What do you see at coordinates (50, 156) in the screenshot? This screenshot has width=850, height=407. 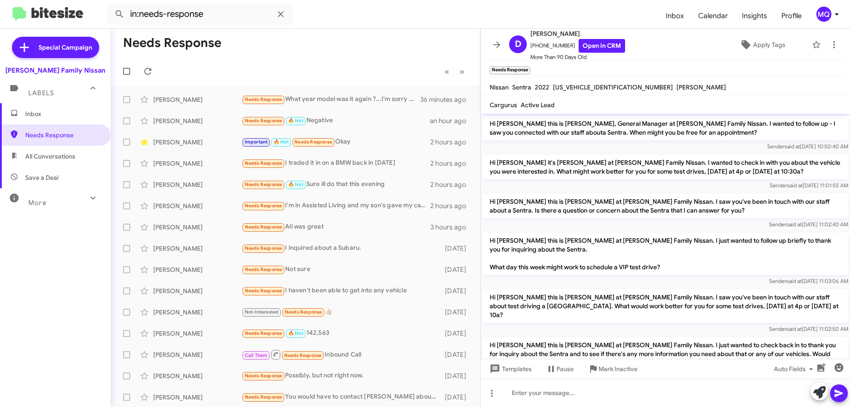 I see `span: All Conversations` at bounding box center [50, 156].